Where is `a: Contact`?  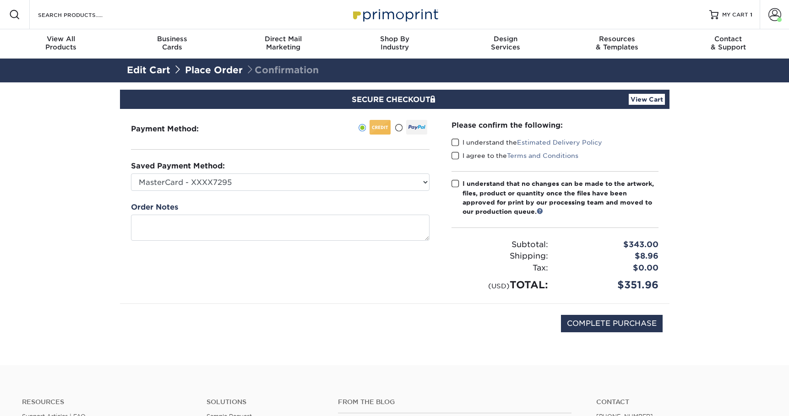 a: Contact is located at coordinates (681, 402).